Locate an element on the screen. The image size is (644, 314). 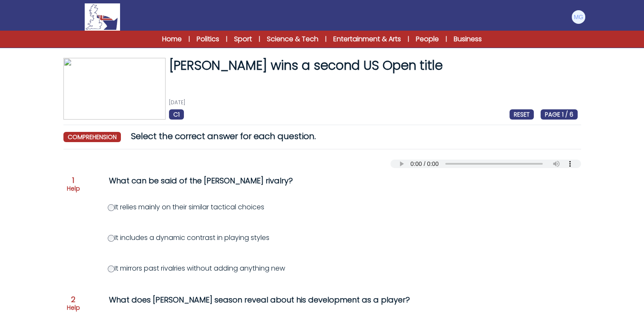
span: Select the correct answer for each question. is located at coordinates (223, 136).